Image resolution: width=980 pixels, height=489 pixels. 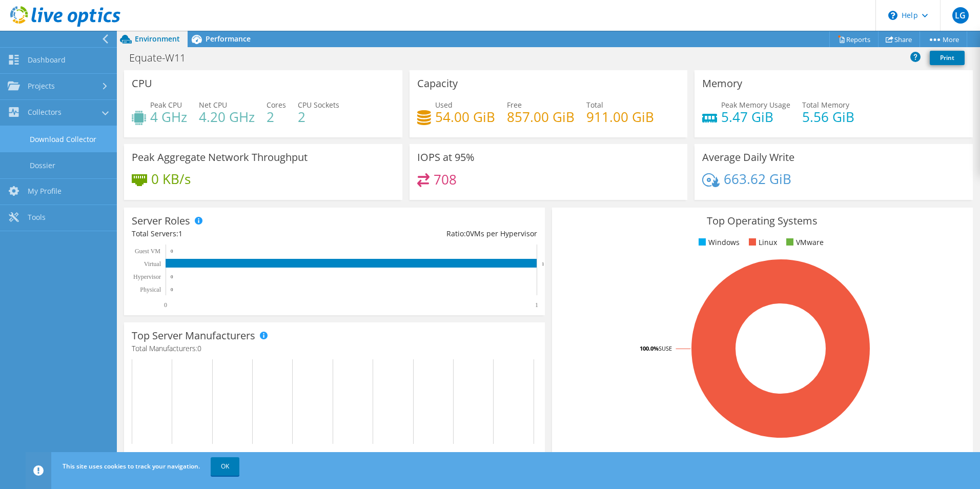 I want to click on h4: 663.62 GiB, so click(x=758, y=179).